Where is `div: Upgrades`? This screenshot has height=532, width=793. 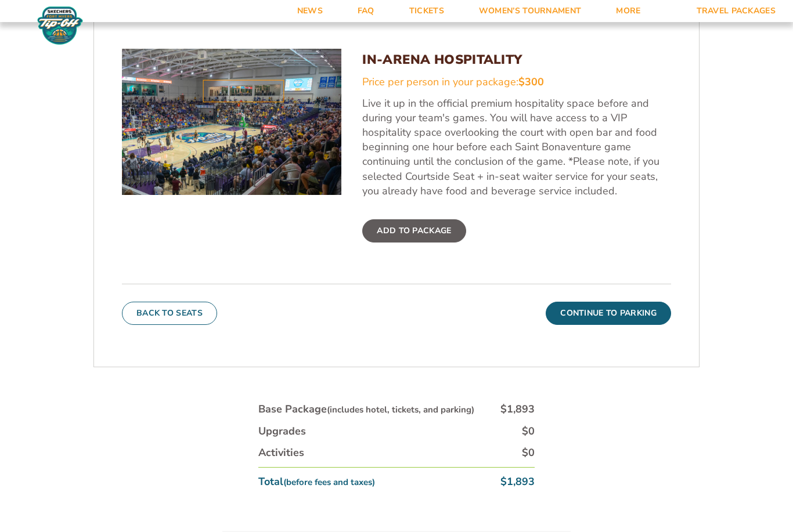
div: Upgrades is located at coordinates (282, 431).